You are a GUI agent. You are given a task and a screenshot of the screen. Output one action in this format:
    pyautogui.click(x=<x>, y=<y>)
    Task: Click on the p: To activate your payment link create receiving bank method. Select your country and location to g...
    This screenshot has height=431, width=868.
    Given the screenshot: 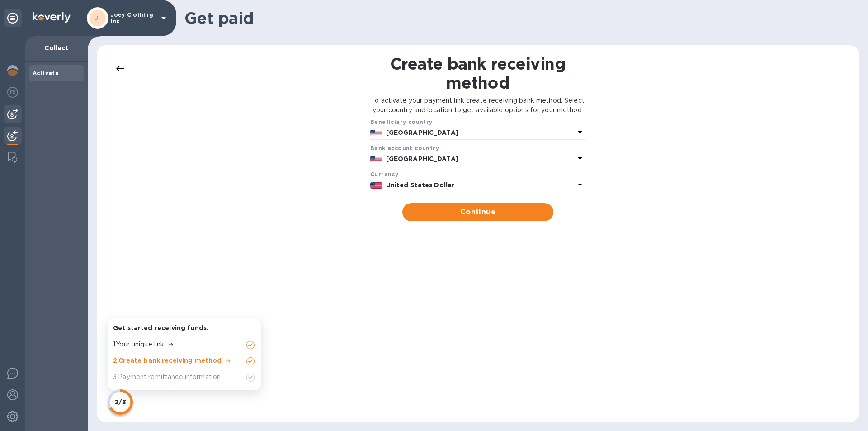 What is the action you would take?
    pyautogui.click(x=478, y=105)
    